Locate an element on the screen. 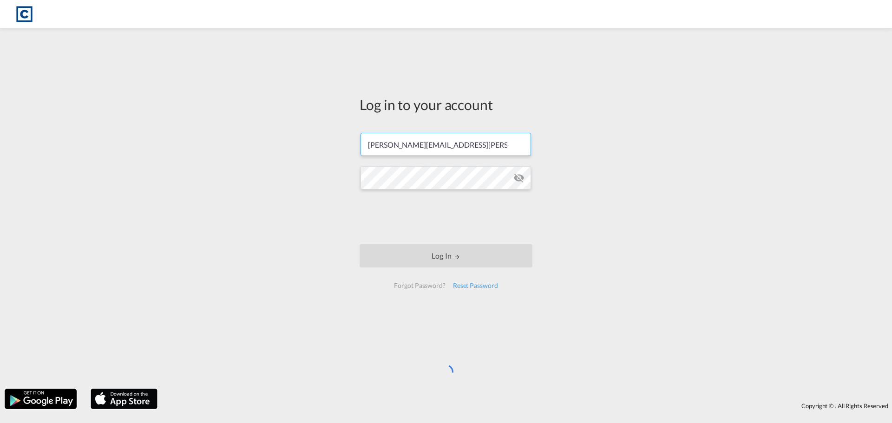 The width and height of the screenshot is (892, 423). div: Forgot Password? is located at coordinates (419, 286).